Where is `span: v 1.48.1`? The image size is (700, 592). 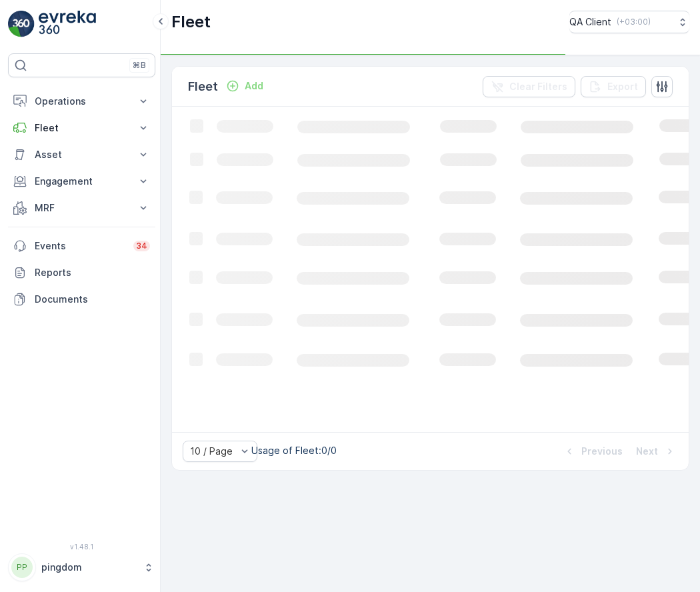
span: v 1.48.1 is located at coordinates (82, 547).